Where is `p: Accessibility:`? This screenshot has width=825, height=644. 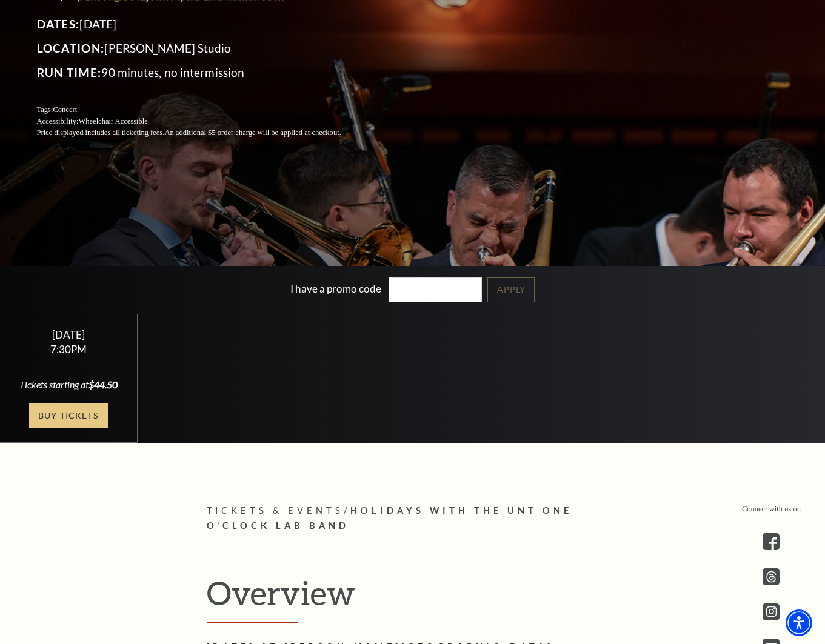
p: Accessibility: is located at coordinates (204, 121).